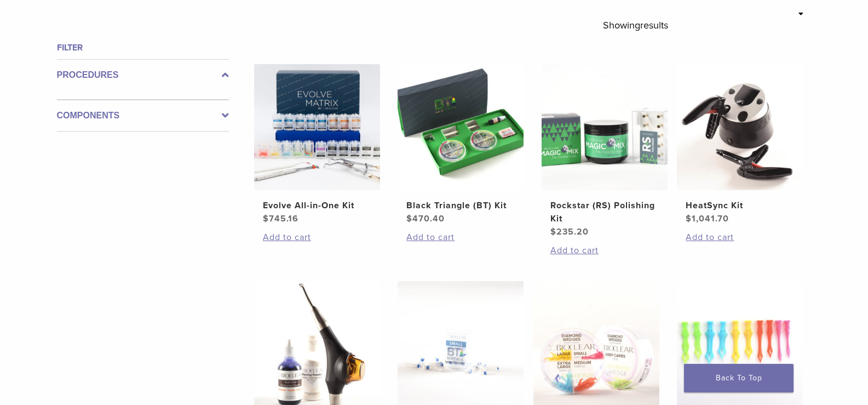 The height and width of the screenshot is (405, 868). I want to click on h4: Filter, so click(143, 48).